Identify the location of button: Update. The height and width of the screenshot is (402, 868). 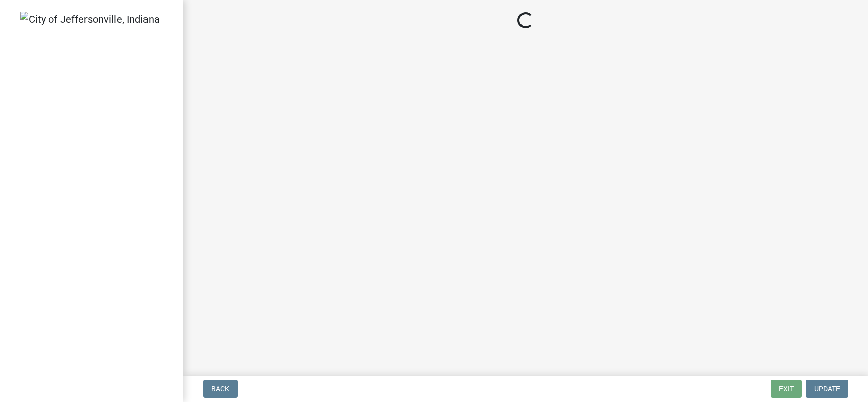
(827, 389).